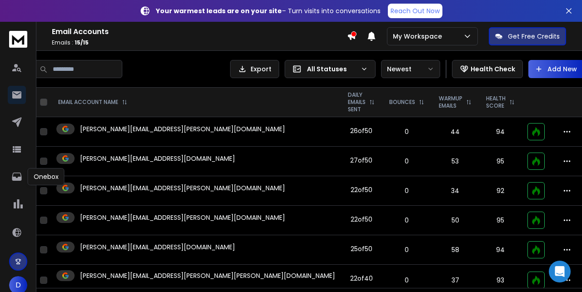  I want to click on div: 26 of 50, so click(361, 131).